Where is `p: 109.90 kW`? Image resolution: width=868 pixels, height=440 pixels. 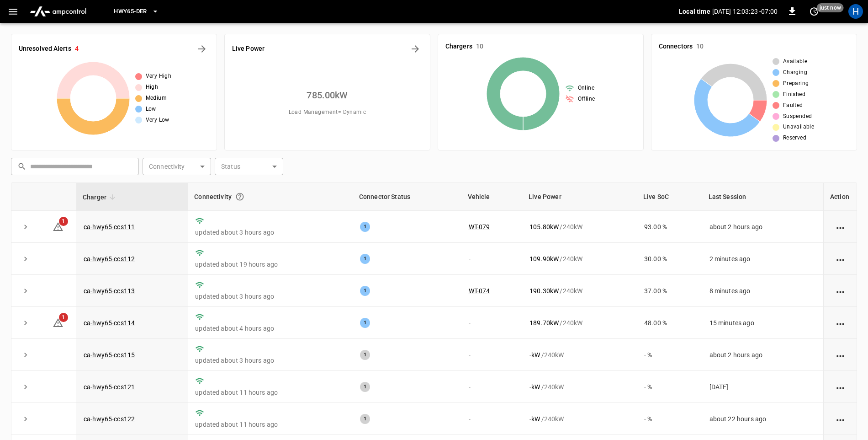 p: 109.90 kW is located at coordinates (544, 259).